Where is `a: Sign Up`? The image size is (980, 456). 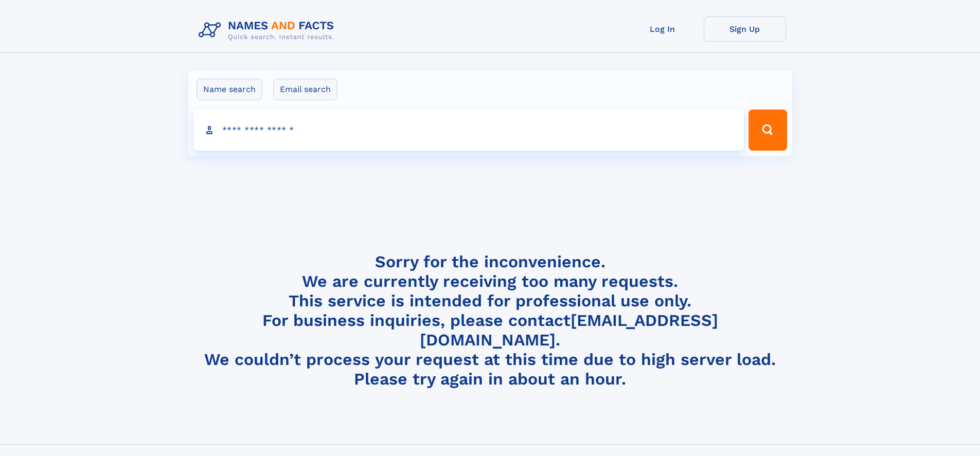
a: Sign Up is located at coordinates (745, 29).